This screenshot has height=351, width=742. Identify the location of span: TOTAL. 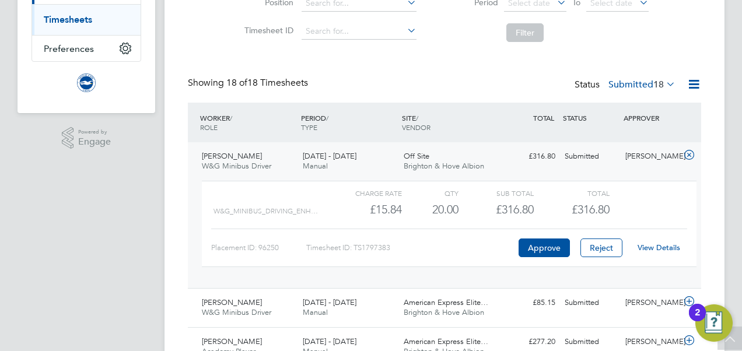
(543, 118).